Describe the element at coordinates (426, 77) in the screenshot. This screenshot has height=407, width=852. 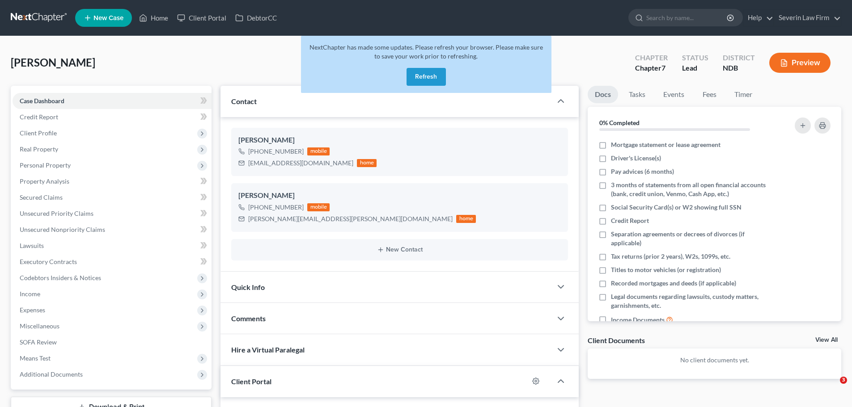
I see `button: Refresh` at that location.